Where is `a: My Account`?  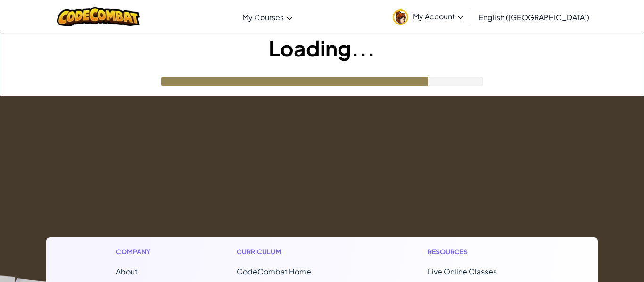 a: My Account is located at coordinates (428, 17).